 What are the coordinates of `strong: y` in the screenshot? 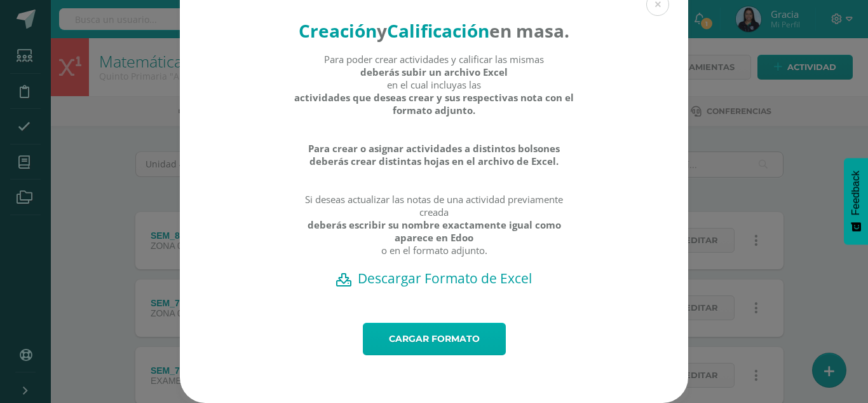 It's located at (382, 30).